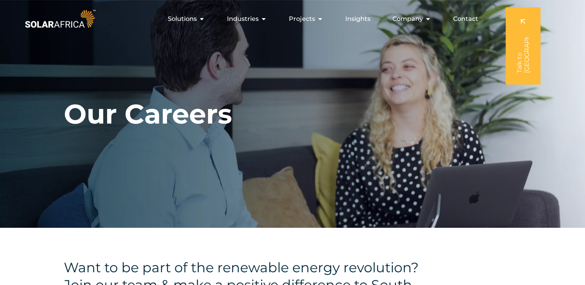 Image resolution: width=585 pixels, height=285 pixels. I want to click on div: Menu Toggle, so click(291, 19).